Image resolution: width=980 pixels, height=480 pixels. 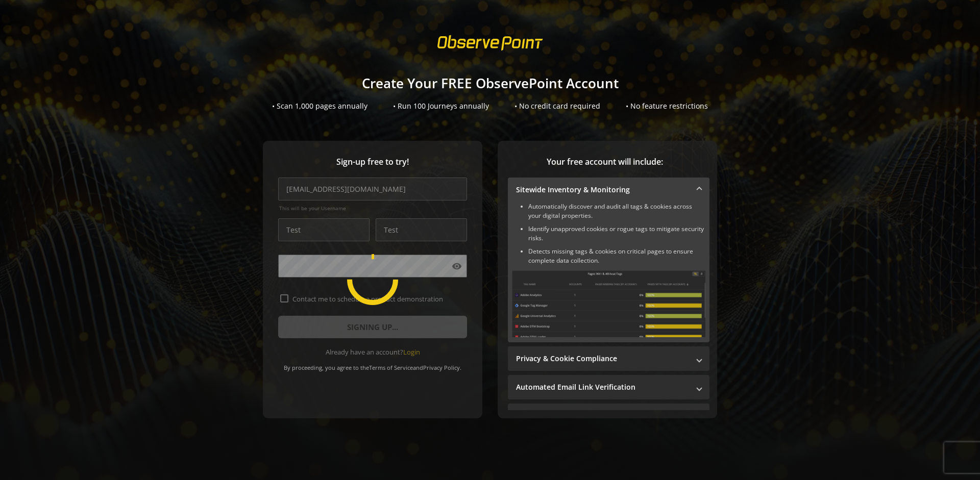 What do you see at coordinates (391, 368) in the screenshot?
I see `a: Terms of Service` at bounding box center [391, 368].